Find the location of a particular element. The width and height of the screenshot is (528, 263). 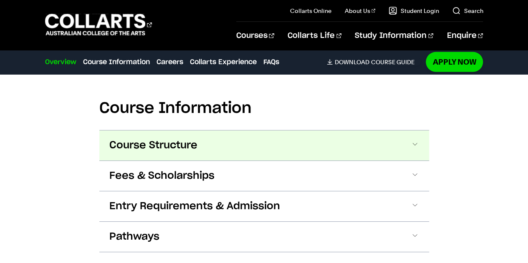

a: Student Login is located at coordinates (413, 11).